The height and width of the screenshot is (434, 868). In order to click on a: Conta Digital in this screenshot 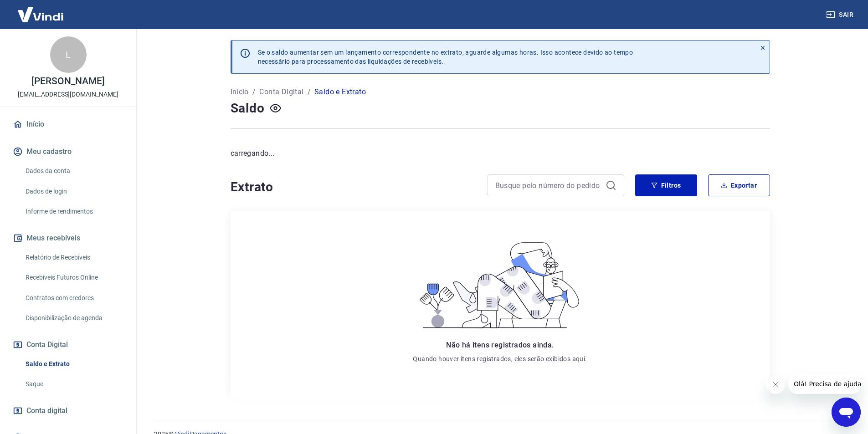, I will do `click(281, 92)`.